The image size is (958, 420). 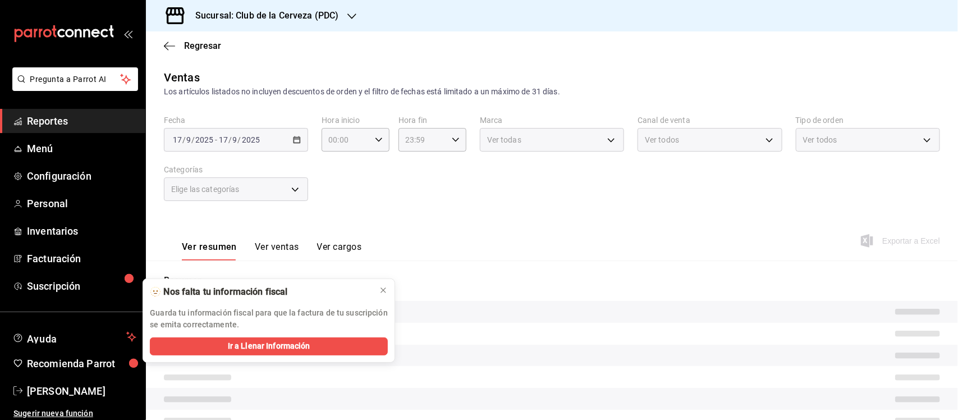 I want to click on a: Pregunta a Parrot AI, so click(x=73, y=87).